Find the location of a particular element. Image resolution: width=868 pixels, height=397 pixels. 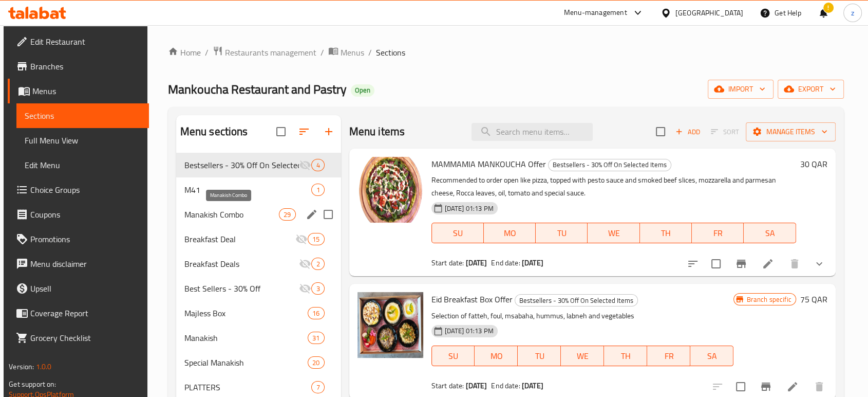

div: Special Manakish is located at coordinates (246, 363).